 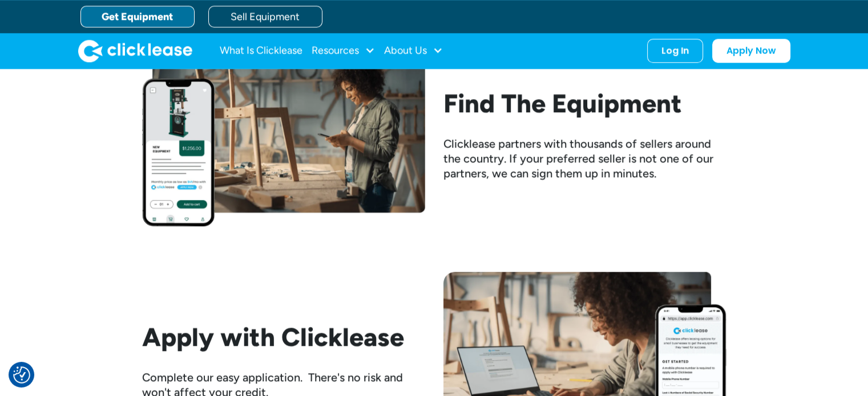 I want to click on a: Get Equipment, so click(x=137, y=17).